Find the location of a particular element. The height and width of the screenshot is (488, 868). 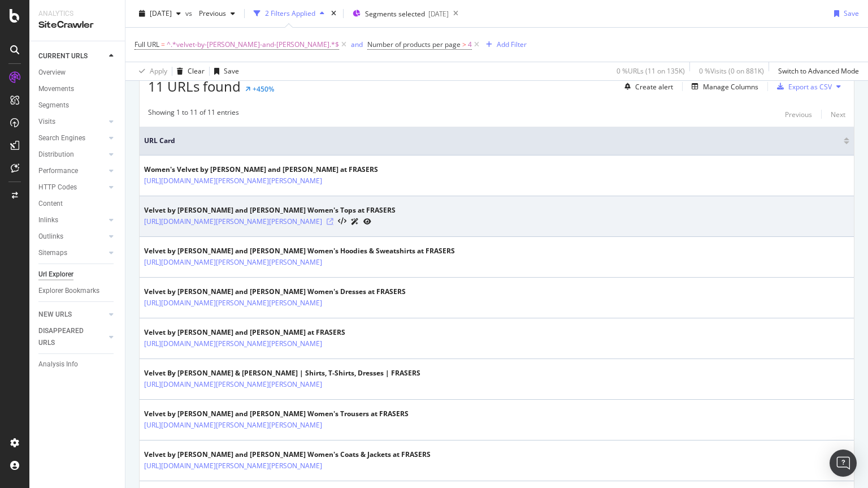

span: Segments selected is located at coordinates (395, 13).